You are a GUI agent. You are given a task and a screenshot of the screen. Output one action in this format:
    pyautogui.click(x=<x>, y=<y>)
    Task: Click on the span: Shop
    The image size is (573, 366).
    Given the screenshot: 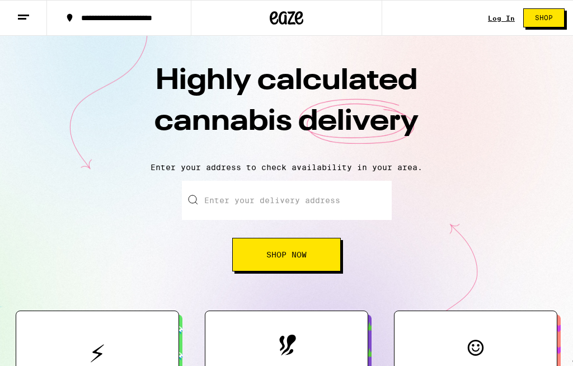 What is the action you would take?
    pyautogui.click(x=544, y=18)
    